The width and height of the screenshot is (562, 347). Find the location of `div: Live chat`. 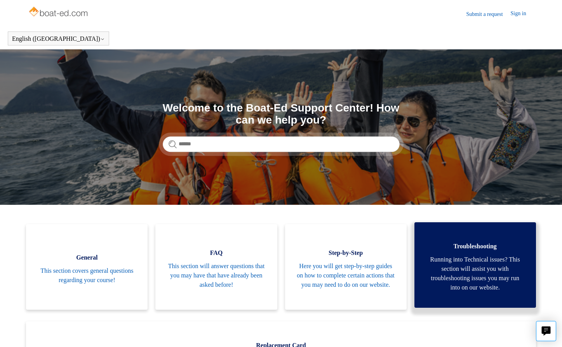

div: Live chat is located at coordinates (546, 331).